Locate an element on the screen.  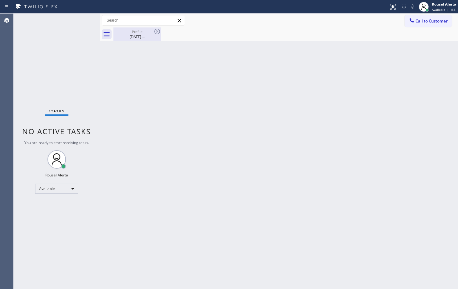
button: Call to Customer is located at coordinates (428, 21).